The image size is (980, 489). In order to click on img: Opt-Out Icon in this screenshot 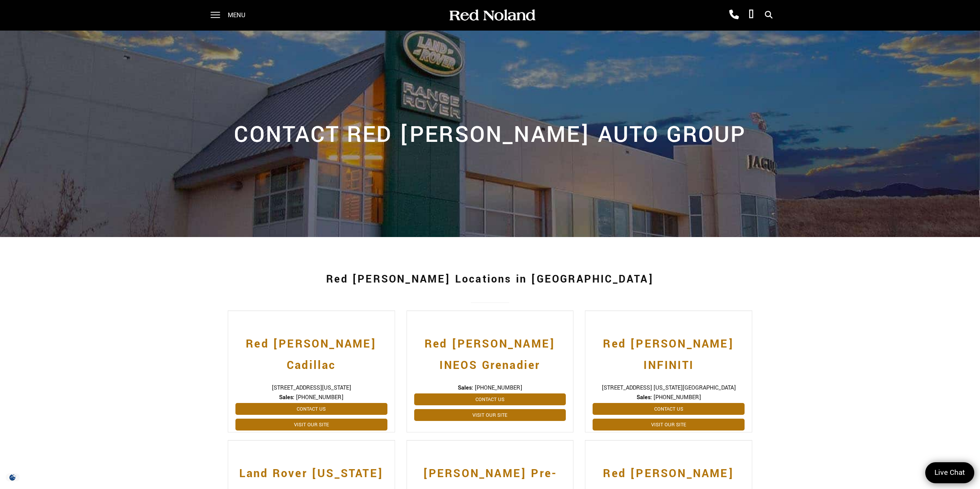, I will do `click(12, 478)`.